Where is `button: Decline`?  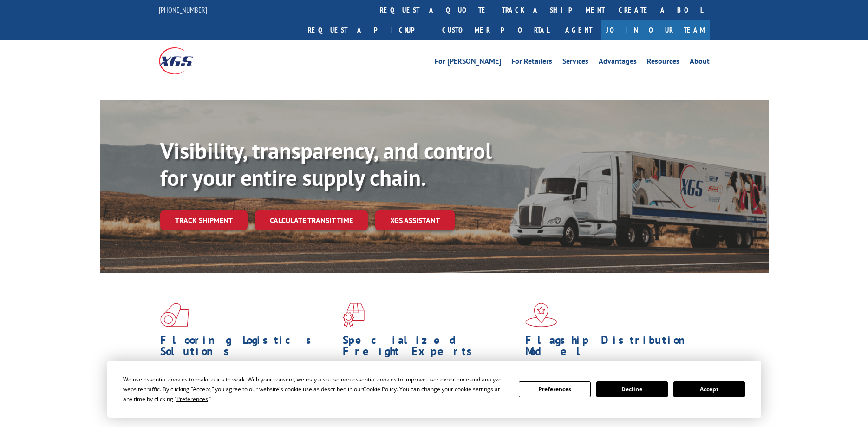 button: Decline is located at coordinates (632, 389).